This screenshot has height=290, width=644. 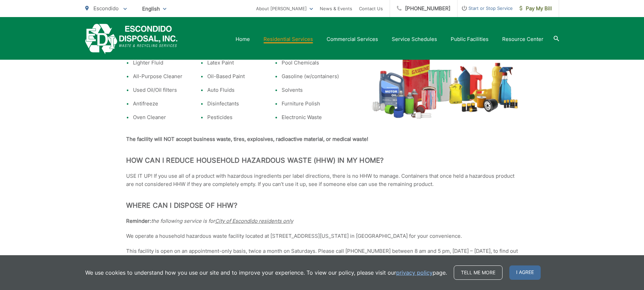 I want to click on h2: How can I reduce household hazardous waste (HHW) in my home?, so click(x=322, y=160).